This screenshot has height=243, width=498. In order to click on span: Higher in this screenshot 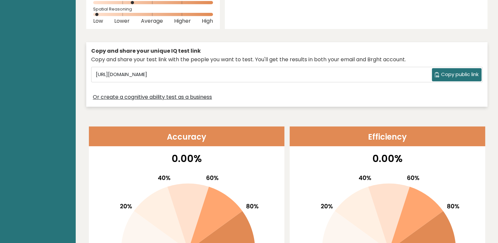, I will do `click(182, 21)`.